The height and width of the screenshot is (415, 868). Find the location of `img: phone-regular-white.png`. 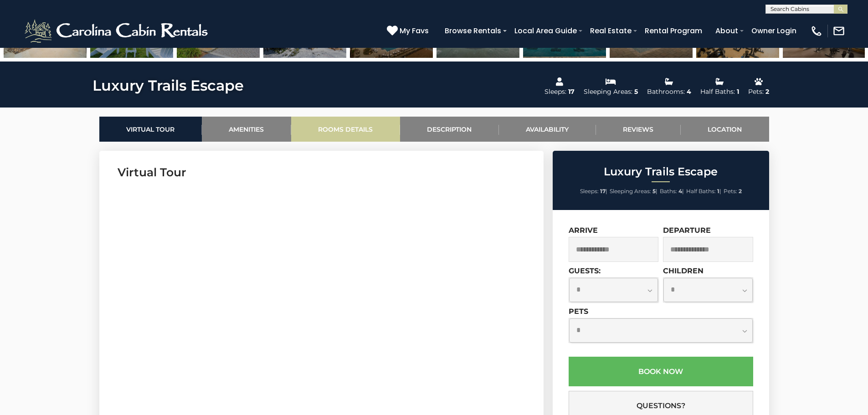

img: phone-regular-white.png is located at coordinates (816, 31).